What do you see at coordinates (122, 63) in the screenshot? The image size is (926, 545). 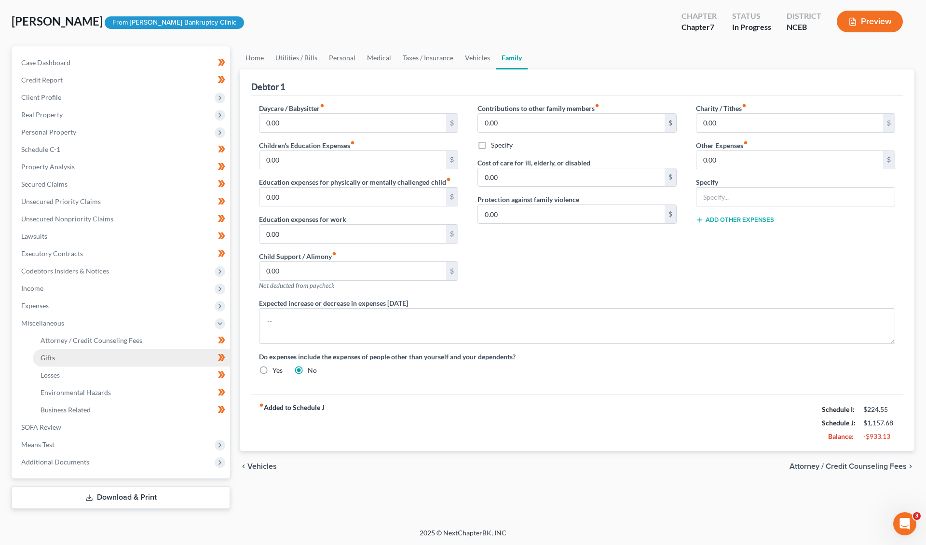 I see `a: Case Dashboard` at bounding box center [122, 63].